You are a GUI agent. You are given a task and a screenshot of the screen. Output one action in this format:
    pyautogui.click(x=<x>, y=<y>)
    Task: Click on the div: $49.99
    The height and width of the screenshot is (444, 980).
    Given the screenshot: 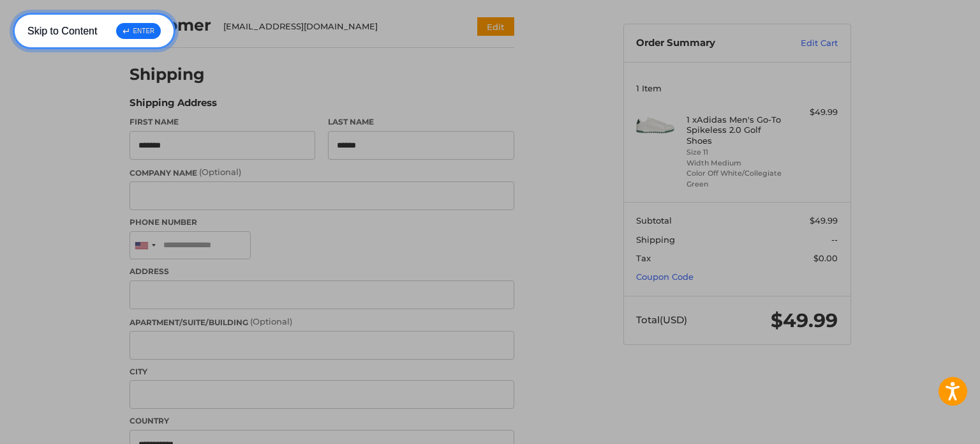 What is the action you would take?
    pyautogui.click(x=812, y=112)
    